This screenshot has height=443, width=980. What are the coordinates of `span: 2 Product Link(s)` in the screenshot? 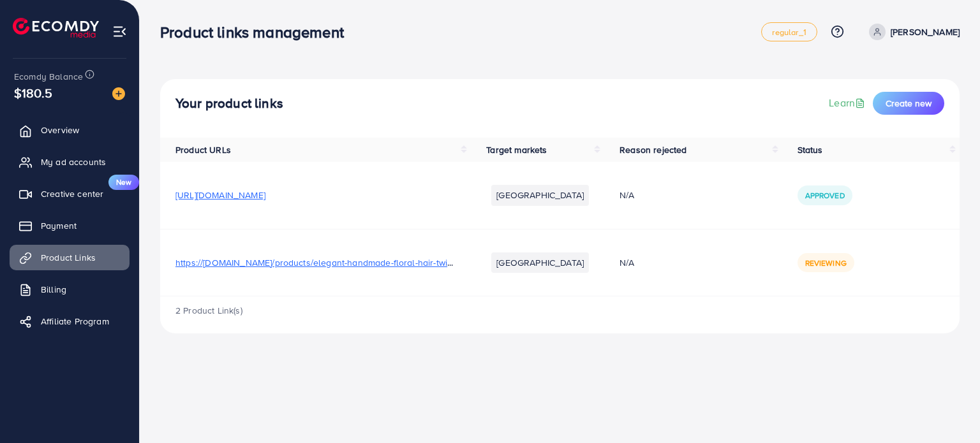 It's located at (209, 310).